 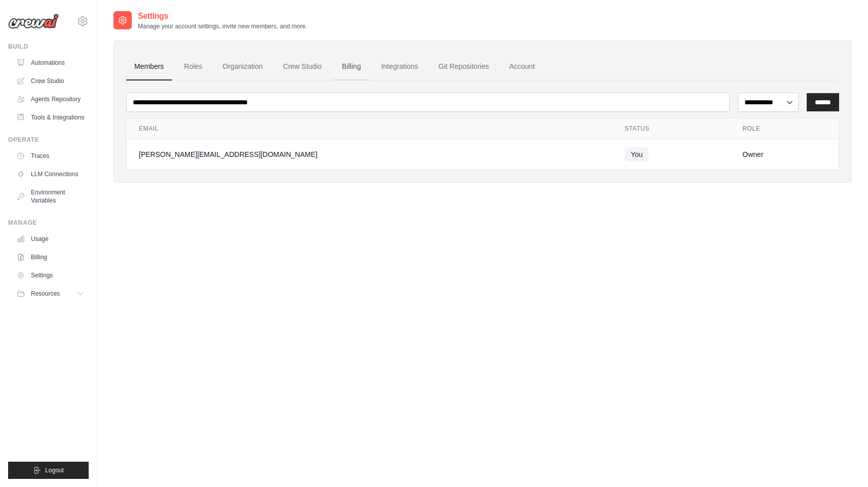 What do you see at coordinates (50, 117) in the screenshot?
I see `a: Tools & Integrations` at bounding box center [50, 117].